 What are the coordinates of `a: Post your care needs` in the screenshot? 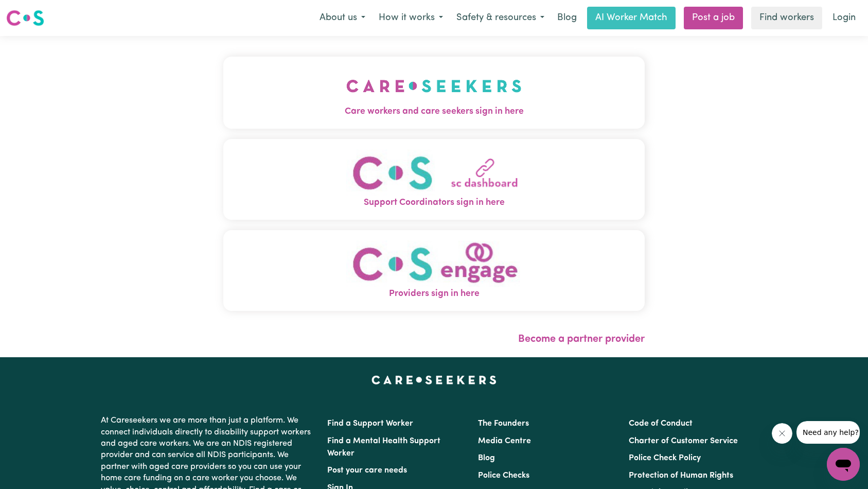 It's located at (366, 470).